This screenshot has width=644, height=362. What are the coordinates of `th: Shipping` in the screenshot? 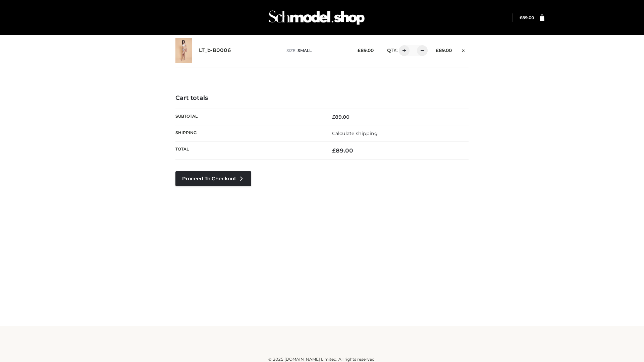 It's located at (249, 133).